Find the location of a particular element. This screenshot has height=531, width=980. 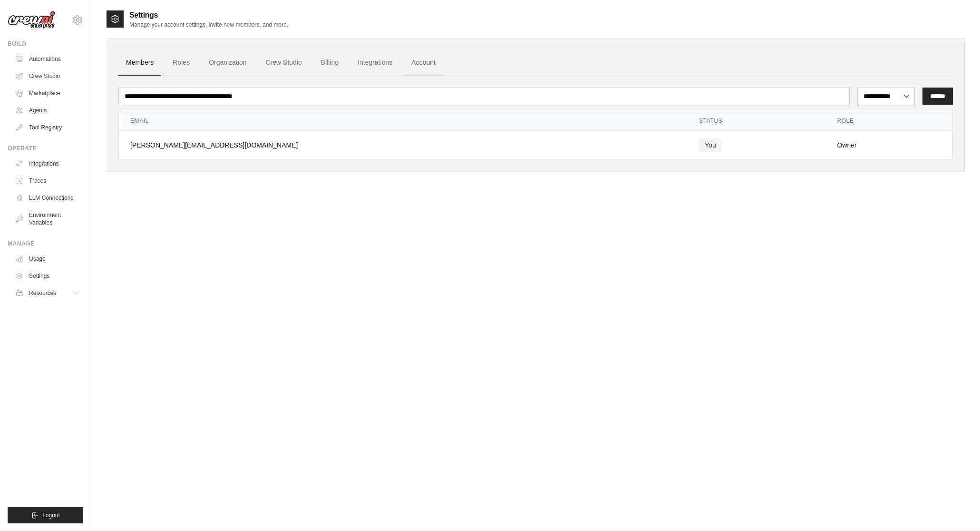

button: Resources is located at coordinates (47, 293).